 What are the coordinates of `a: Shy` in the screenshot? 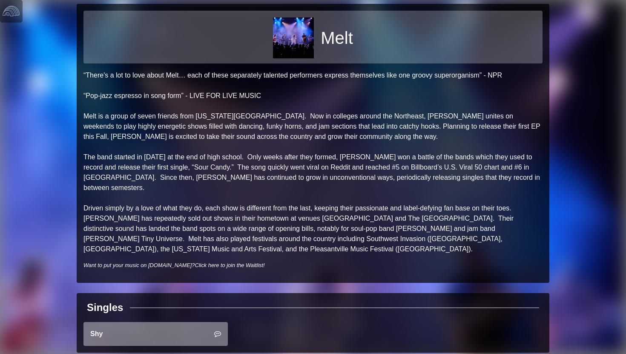 It's located at (155, 334).